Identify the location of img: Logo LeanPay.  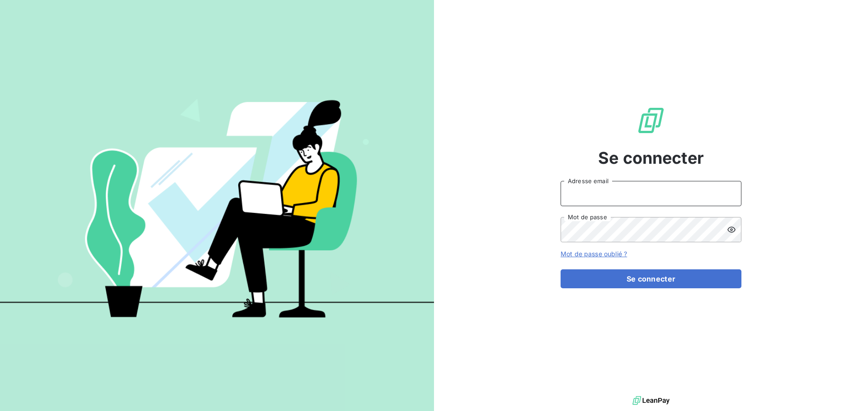
(651, 121).